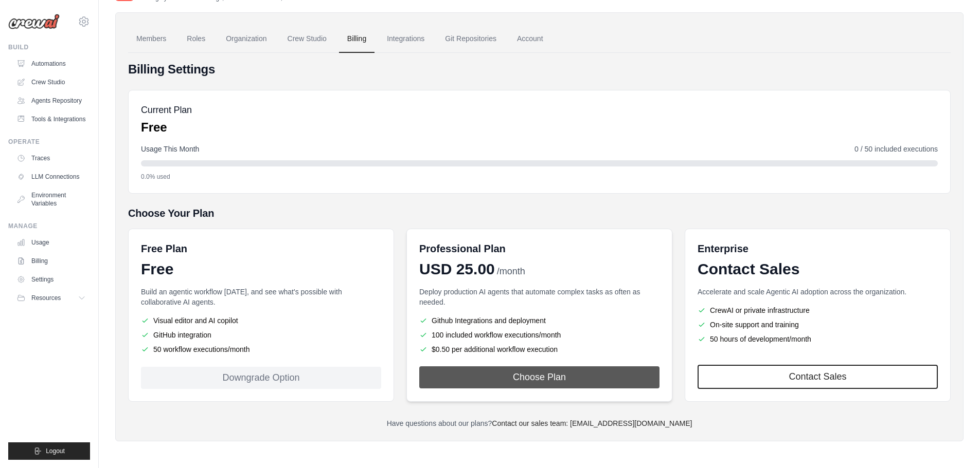 The height and width of the screenshot is (468, 980). I want to click on div: Downgrade Option, so click(261, 378).